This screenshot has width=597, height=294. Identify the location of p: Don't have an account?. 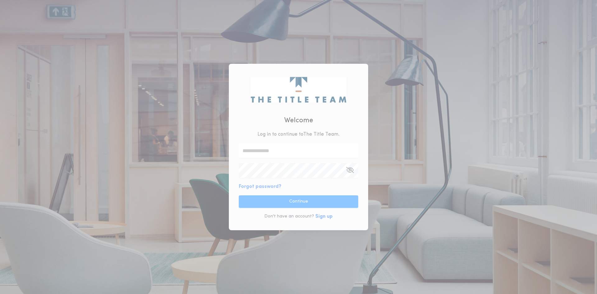
(289, 217).